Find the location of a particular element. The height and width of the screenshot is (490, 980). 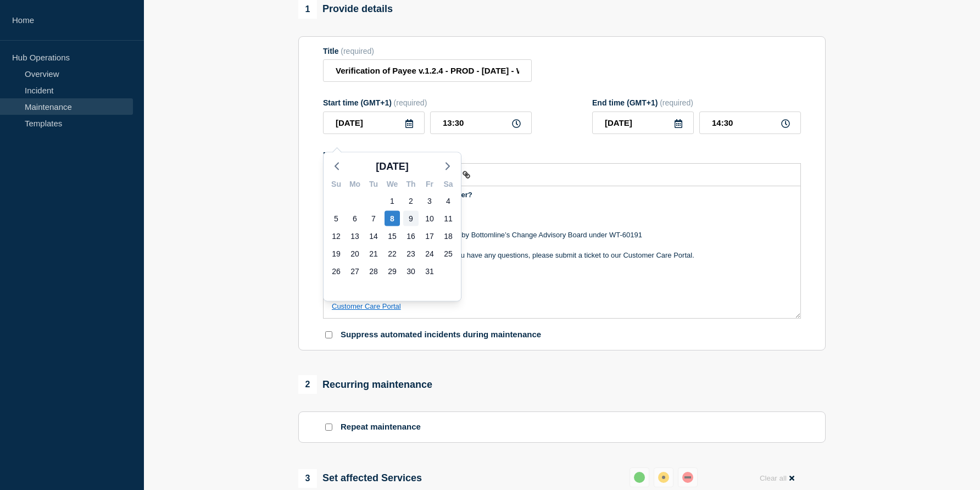

div: affected is located at coordinates (663, 478).